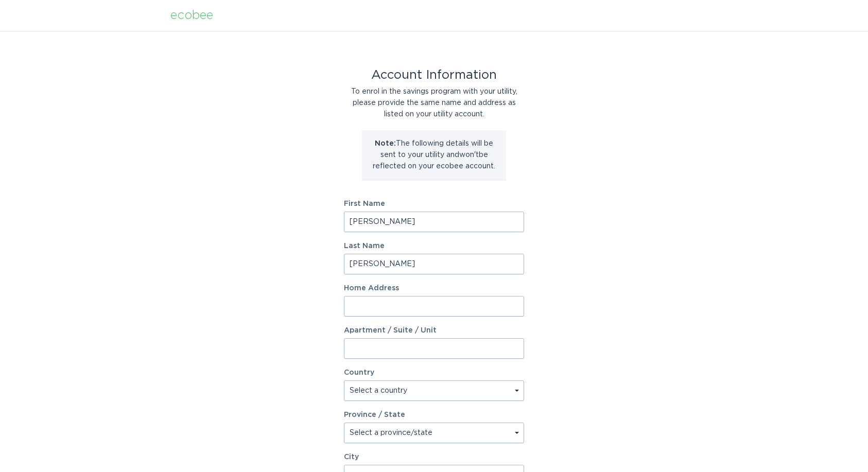  I want to click on label: Country, so click(359, 372).